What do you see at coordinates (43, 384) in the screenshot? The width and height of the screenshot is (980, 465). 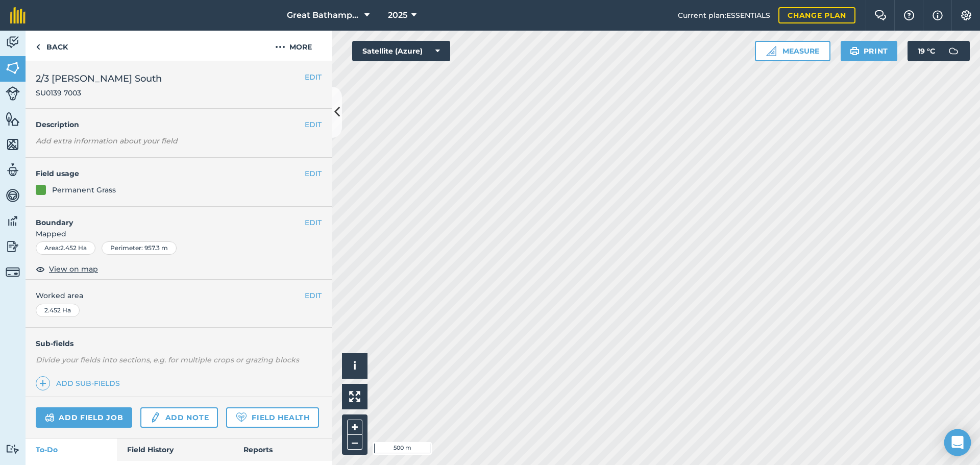 I see `img: svg+xml;base64,PHN2ZyB4bWxucz0iaHR0cDovL3d3dy53My5vcmcvMjAwMC9zdmciIHdpZHRoPSIxNCIgaGVpZ2h0PSIyNC...` at bounding box center [43, 384].